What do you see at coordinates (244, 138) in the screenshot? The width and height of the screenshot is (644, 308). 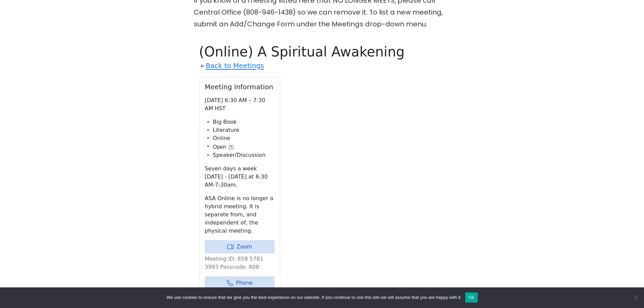 I see `li: Online` at bounding box center [244, 138].